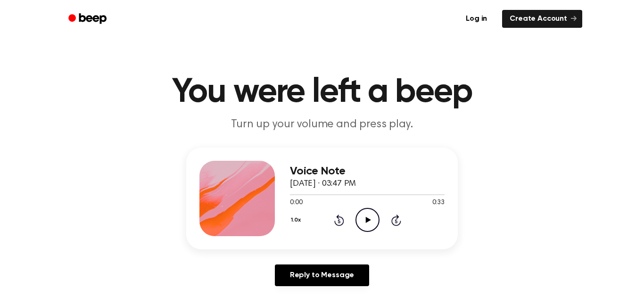  Describe the element at coordinates (322, 275) in the screenshot. I see `a: Reply to Message` at that location.